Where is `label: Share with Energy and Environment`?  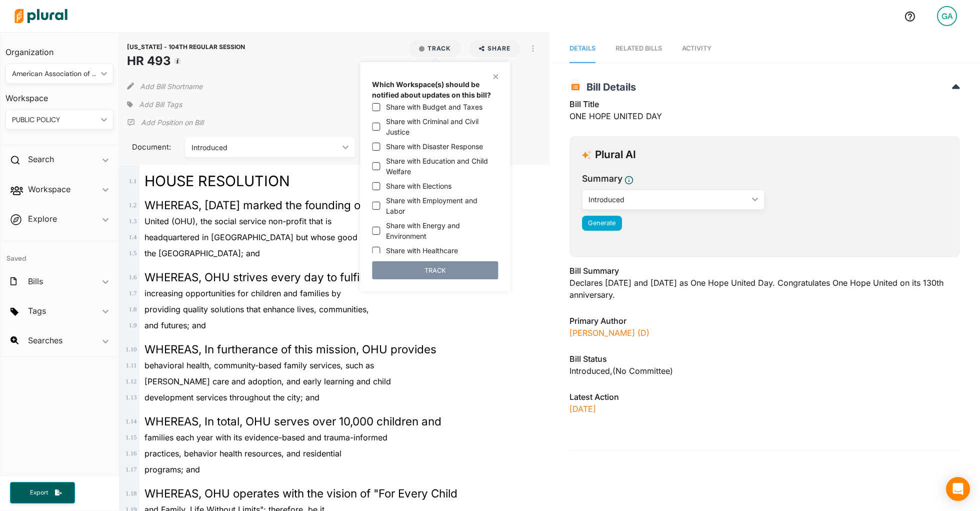
label: Share with Energy and Environment is located at coordinates (442, 230).